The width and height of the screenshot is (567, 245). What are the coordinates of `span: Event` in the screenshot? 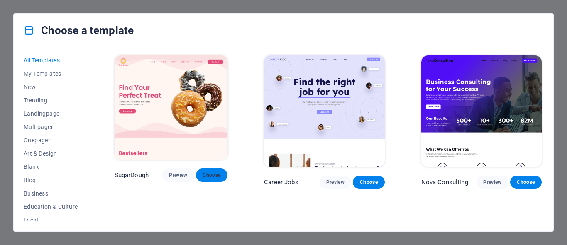 It's located at (51, 220).